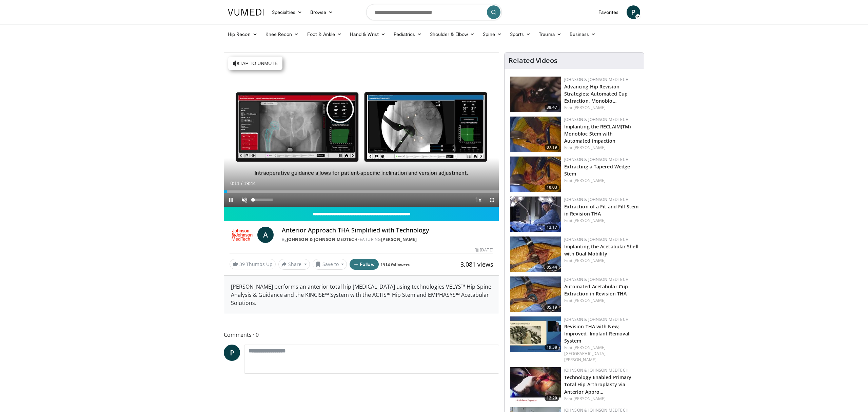 The image size is (868, 412). Describe the element at coordinates (282, 34) in the screenshot. I see `a: Knee Recon` at that location.